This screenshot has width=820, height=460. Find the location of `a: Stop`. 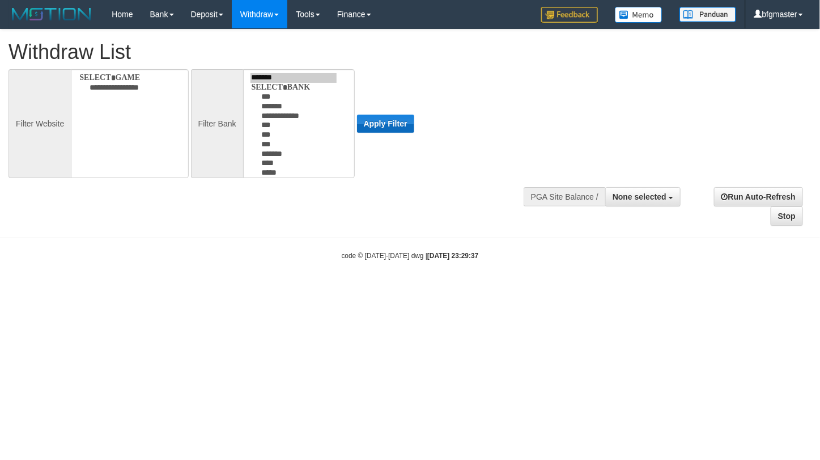

a: Stop is located at coordinates (787, 216).